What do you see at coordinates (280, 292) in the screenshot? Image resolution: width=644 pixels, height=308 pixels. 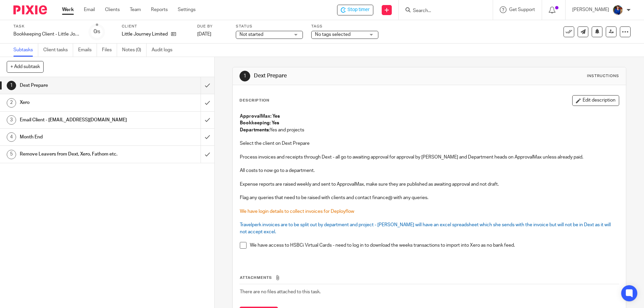 I see `span: There are no files attached to this task.` at bounding box center [280, 292].